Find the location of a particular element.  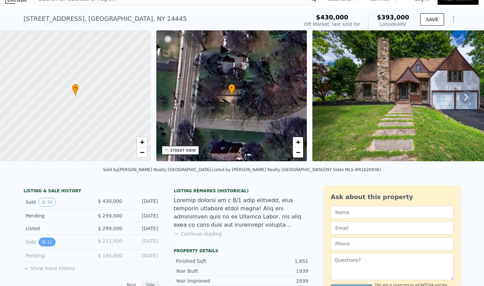

div: Loremip dolorsi am c 8/1 adip elitsedd, eius temporin utlabore etdol magna! Aliq eni adminimven q... is located at coordinates (242, 213).